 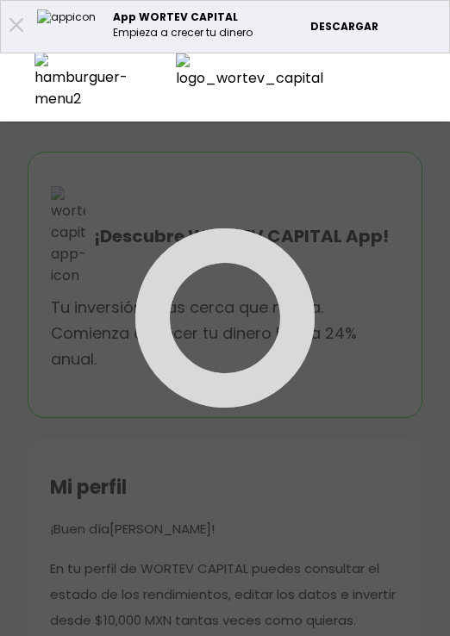 I want to click on p: App WORTEV CAPITAL, so click(x=183, y=17).